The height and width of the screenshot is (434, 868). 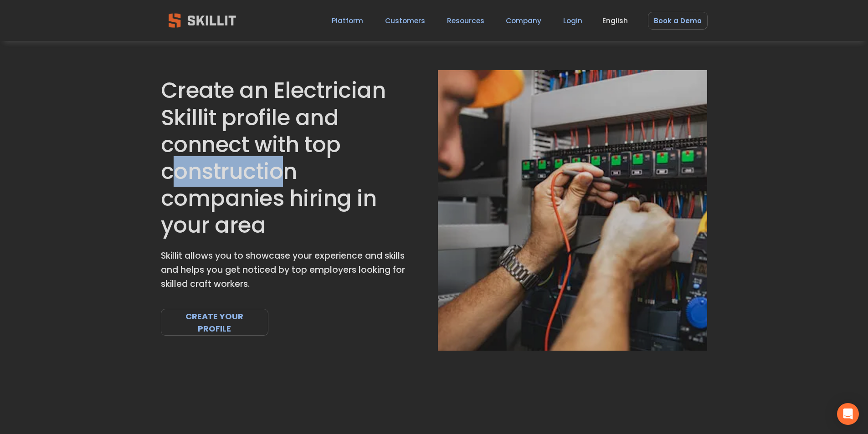 I want to click on div: Open Intercom Messenger, so click(x=847, y=414).